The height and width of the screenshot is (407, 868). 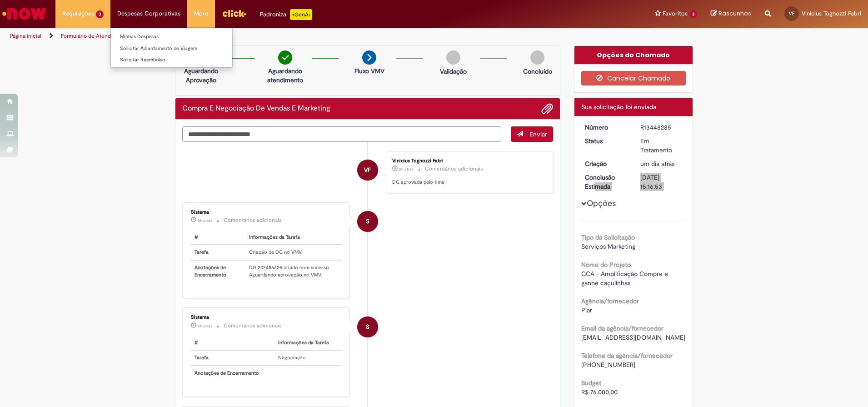 What do you see at coordinates (634, 78) in the screenshot?
I see `button: Cancelar Chamado` at bounding box center [634, 78].